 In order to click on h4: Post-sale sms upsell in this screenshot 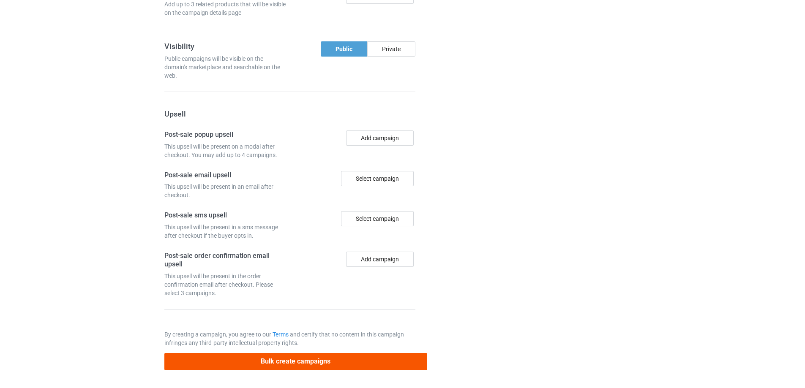, I will do `click(226, 216)`.